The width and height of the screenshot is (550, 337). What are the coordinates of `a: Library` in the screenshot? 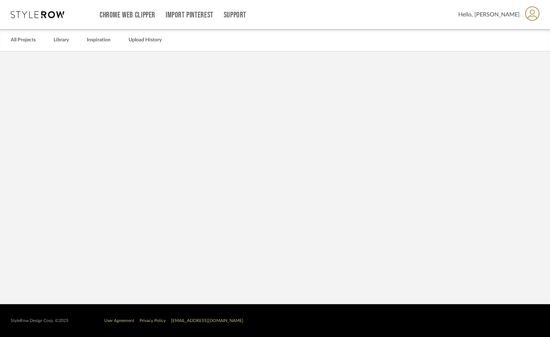 It's located at (61, 40).